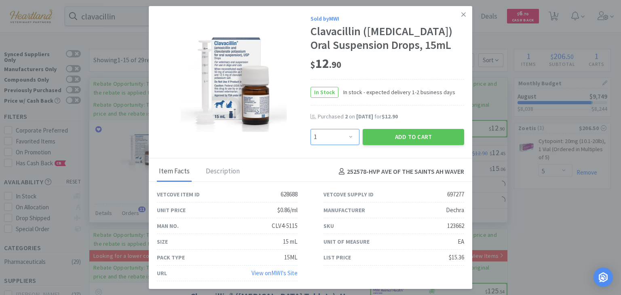 The image size is (621, 295). What do you see at coordinates (337, 258) in the screenshot?
I see `div: List Price` at bounding box center [337, 258].